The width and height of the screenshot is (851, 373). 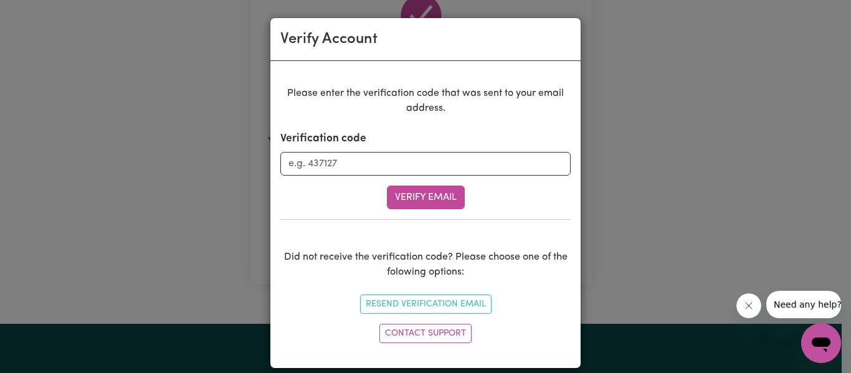 What do you see at coordinates (426, 333) in the screenshot?
I see `a: Contact Support` at bounding box center [426, 333].